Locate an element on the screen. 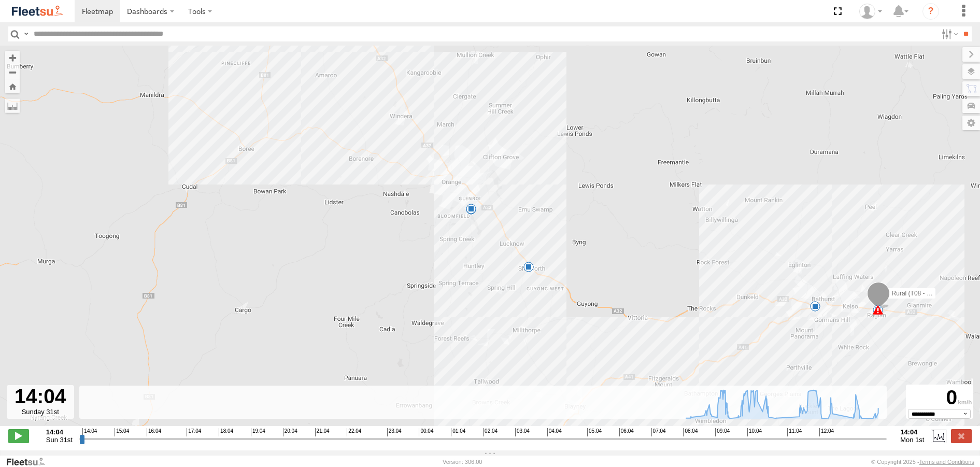 This screenshot has height=467, width=980. label: Close is located at coordinates (962, 436).